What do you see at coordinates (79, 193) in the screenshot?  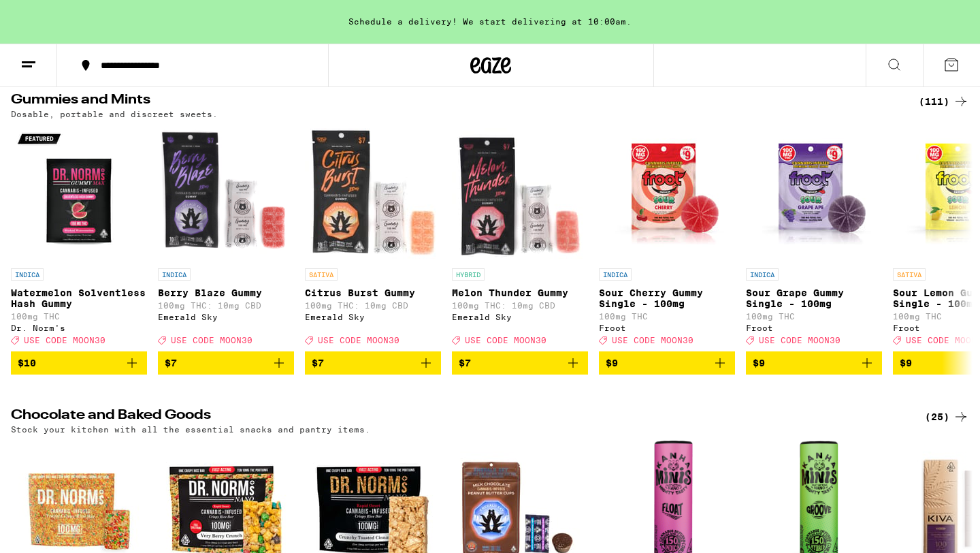 I see `img: Dr. Norm's - Watermelon Solventless Hash Gummy` at bounding box center [79, 193].